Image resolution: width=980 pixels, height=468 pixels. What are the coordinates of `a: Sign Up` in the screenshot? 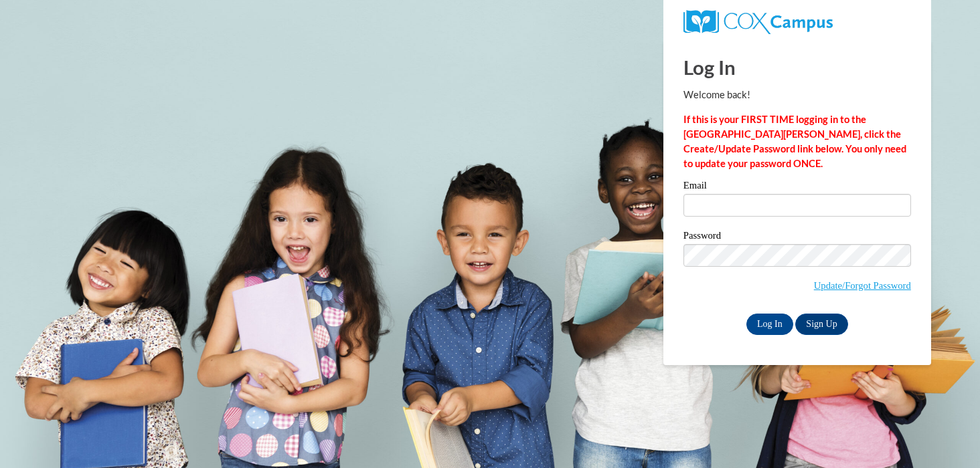 It's located at (821, 324).